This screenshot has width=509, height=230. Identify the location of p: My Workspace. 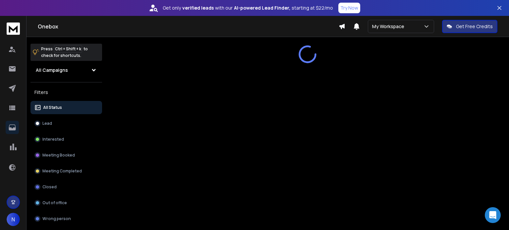
(389, 26).